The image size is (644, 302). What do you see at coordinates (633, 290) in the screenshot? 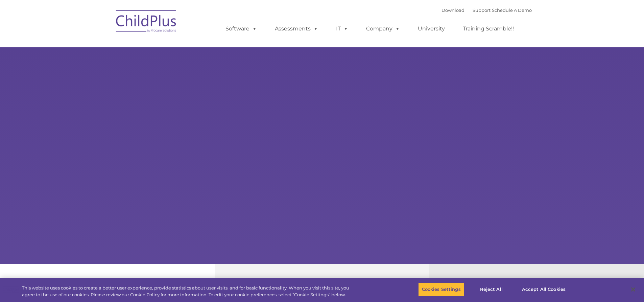
I see `button: Close` at bounding box center [633, 290].